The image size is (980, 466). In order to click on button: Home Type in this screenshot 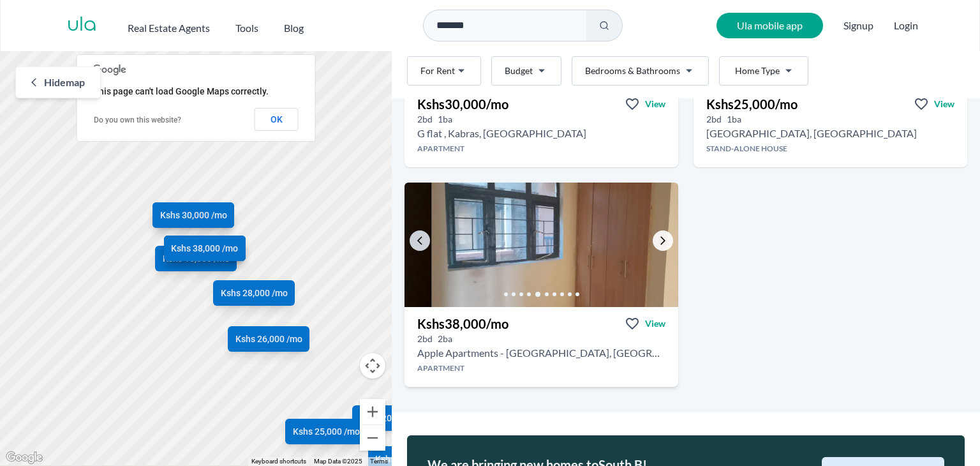, I will do `click(764, 71)`.